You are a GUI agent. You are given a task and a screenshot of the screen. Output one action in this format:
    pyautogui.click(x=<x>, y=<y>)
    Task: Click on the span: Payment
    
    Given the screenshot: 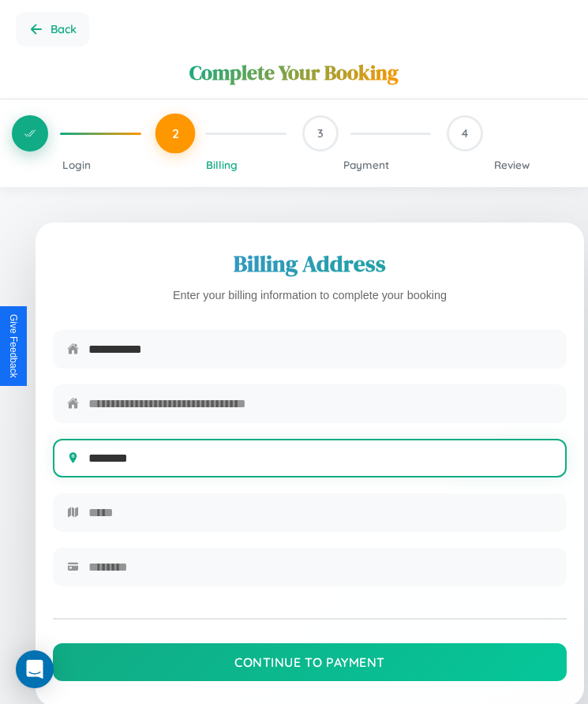 What is the action you would take?
    pyautogui.click(x=366, y=164)
    